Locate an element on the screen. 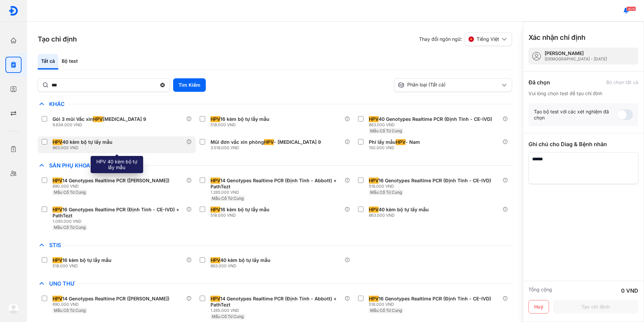  div: Bộ test is located at coordinates (70, 62).